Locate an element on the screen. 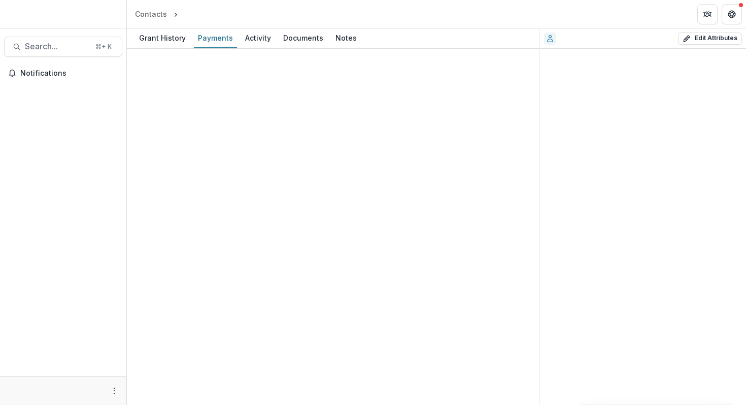  button: Notifications is located at coordinates (63, 73).